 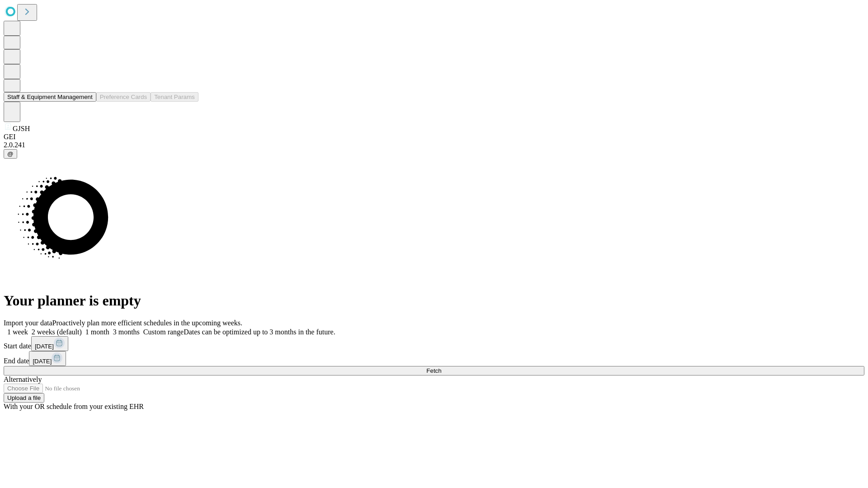 What do you see at coordinates (50, 97) in the screenshot?
I see `button: Staff & Equipment Management` at bounding box center [50, 97].